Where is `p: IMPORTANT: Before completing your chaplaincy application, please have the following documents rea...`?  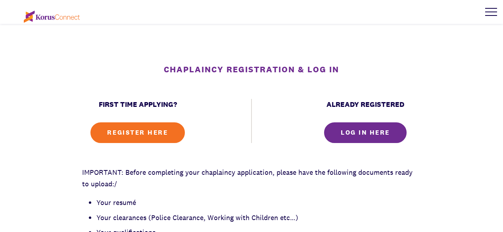
p: IMPORTANT: Before completing your chaplaincy application, please have the following documents rea... is located at coordinates (251, 178).